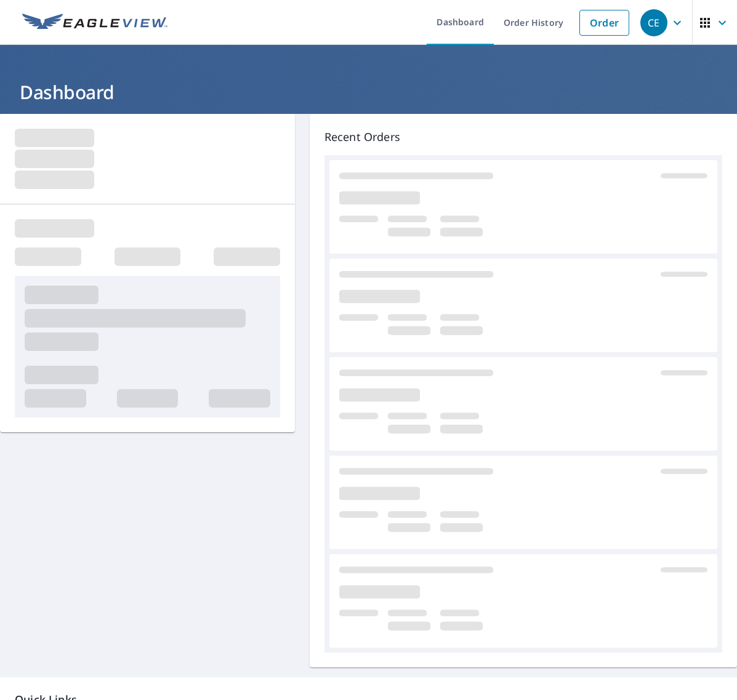 Image resolution: width=737 pixels, height=700 pixels. I want to click on div: CE, so click(654, 23).